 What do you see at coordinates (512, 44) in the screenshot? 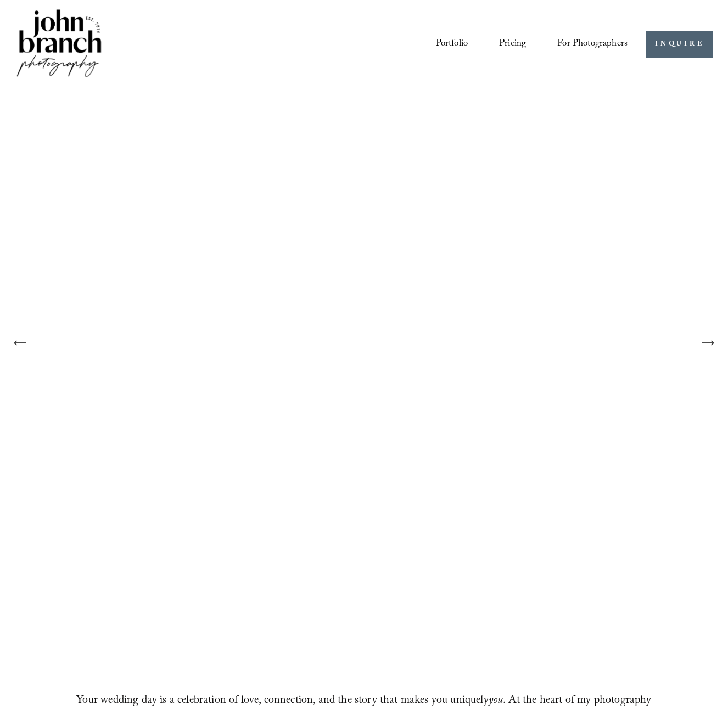
I see `a: Pricing` at bounding box center [512, 44].